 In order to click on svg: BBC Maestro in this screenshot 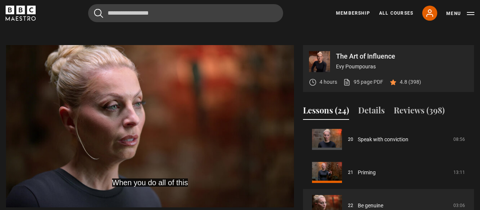, I will do `click(21, 13)`.